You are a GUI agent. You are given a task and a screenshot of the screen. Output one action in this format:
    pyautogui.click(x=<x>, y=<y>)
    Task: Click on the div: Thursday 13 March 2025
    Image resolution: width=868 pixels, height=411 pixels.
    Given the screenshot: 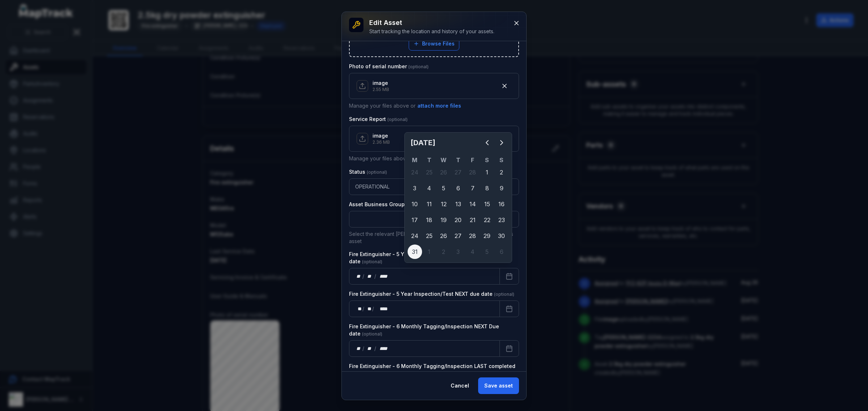 What is the action you would take?
    pyautogui.click(x=458, y=204)
    